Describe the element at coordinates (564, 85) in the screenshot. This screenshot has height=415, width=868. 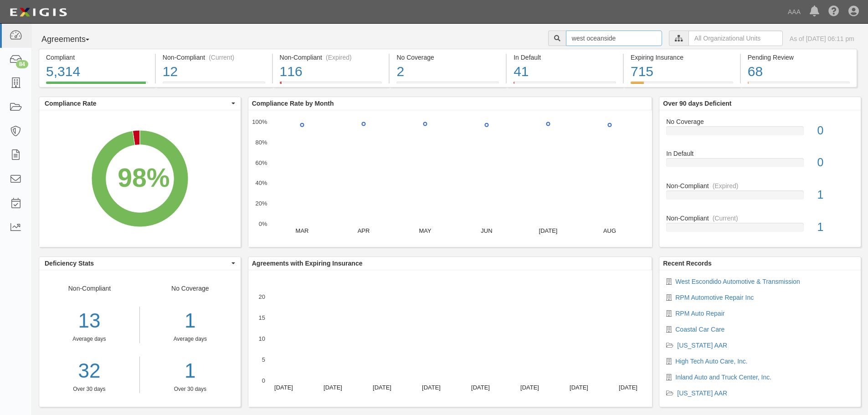
I see `a: In Default41` at that location.